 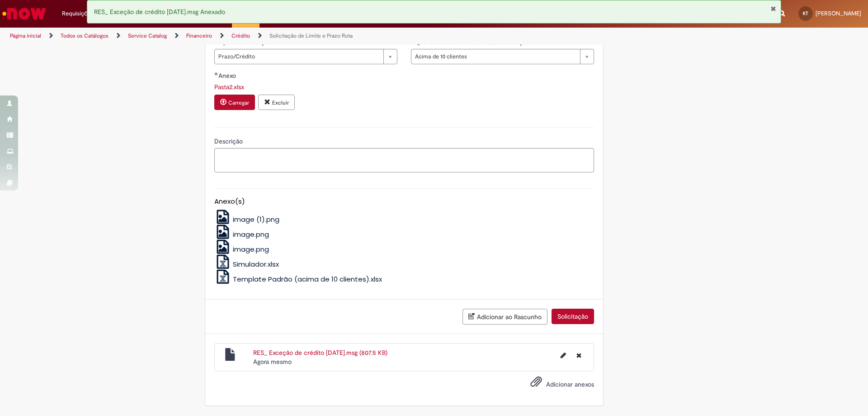 I want to click on a: image (1).png, so click(x=247, y=219).